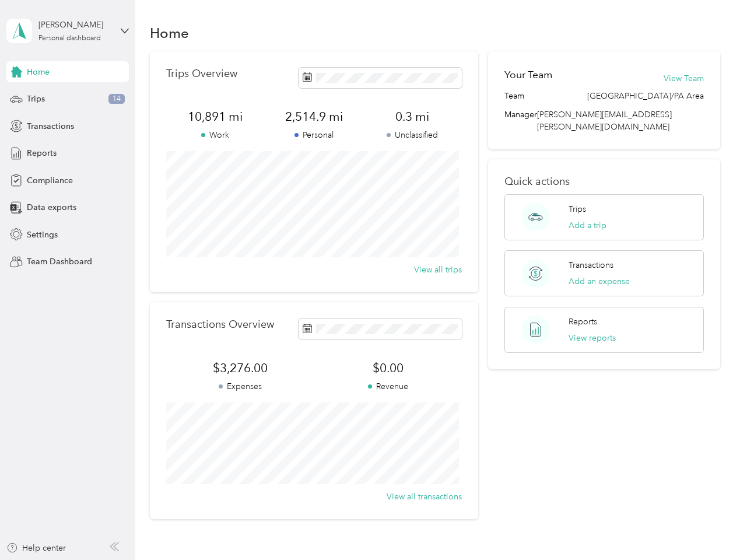 The width and height of the screenshot is (740, 560). I want to click on div: Help center, so click(36, 548).